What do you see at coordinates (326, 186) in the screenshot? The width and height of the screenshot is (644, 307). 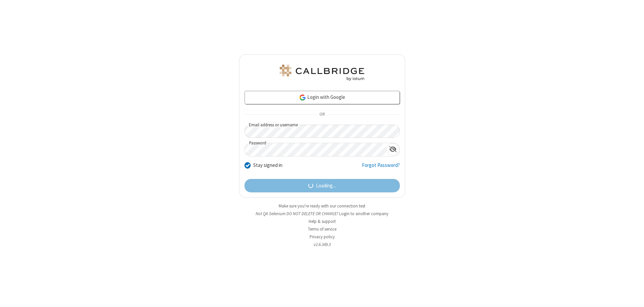 I see `span: Loading...` at bounding box center [326, 186].